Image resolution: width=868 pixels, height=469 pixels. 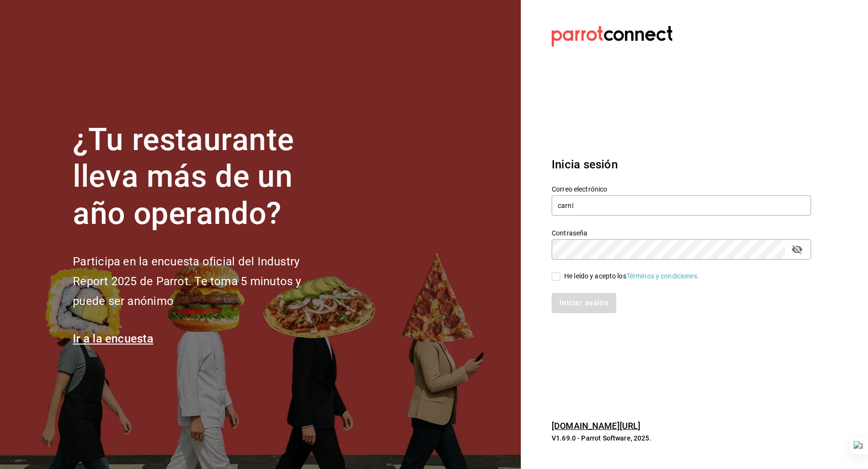 I want to click on h3: Inicia sesión, so click(x=682, y=165).